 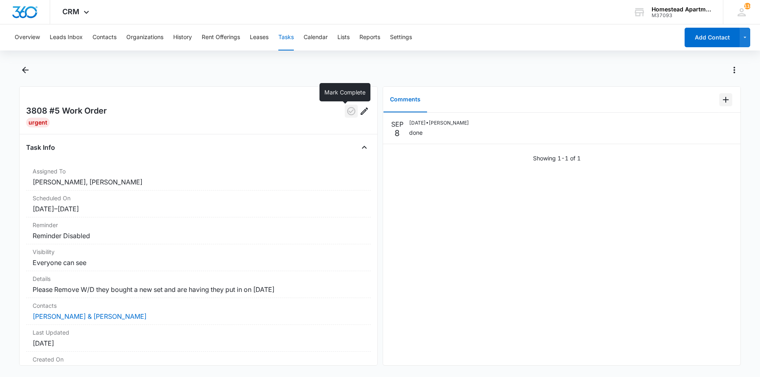 I want to click on button: Add Comment, so click(x=726, y=100).